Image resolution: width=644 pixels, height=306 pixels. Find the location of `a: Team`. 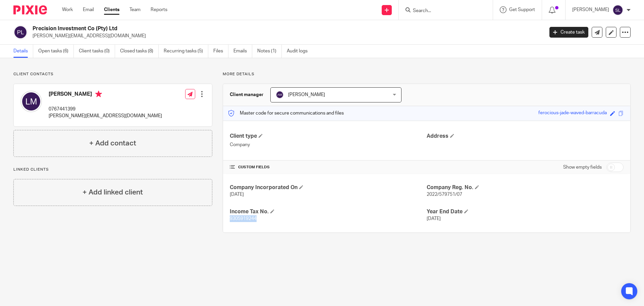

a: Team is located at coordinates (135, 10).